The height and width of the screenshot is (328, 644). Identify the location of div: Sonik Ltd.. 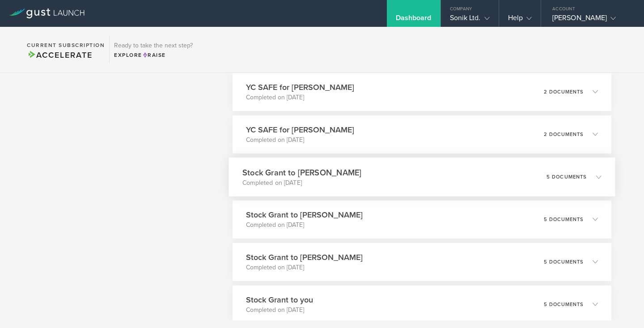
(469, 20).